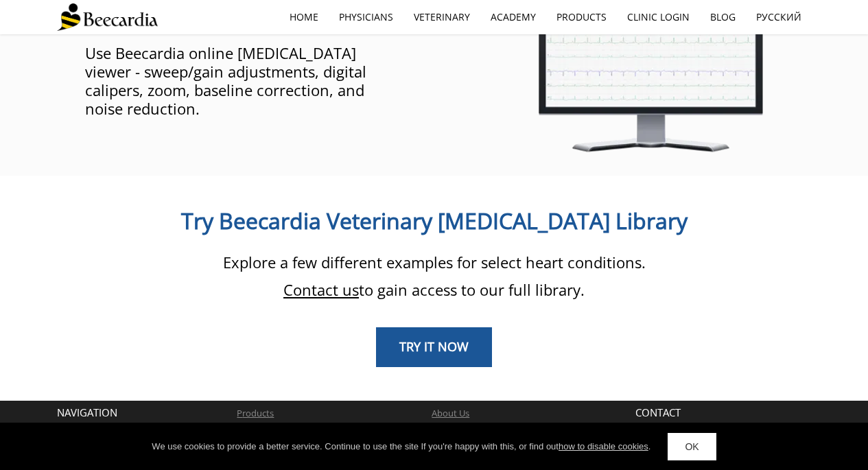 The height and width of the screenshot is (470, 868). I want to click on span: NAVIGATION, so click(87, 412).